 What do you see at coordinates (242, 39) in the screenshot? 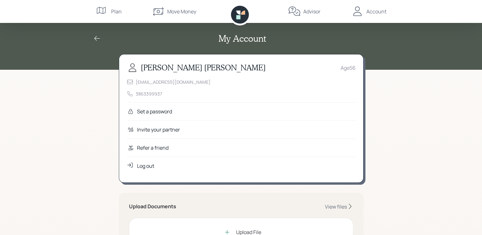
I see `h2: My Account` at bounding box center [242, 39].